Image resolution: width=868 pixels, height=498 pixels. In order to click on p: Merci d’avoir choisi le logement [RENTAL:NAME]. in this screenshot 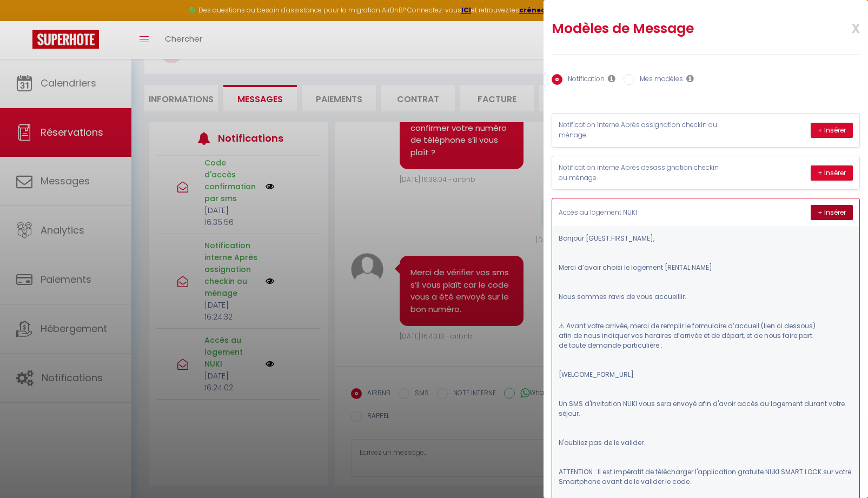, I will do `click(706, 267)`.